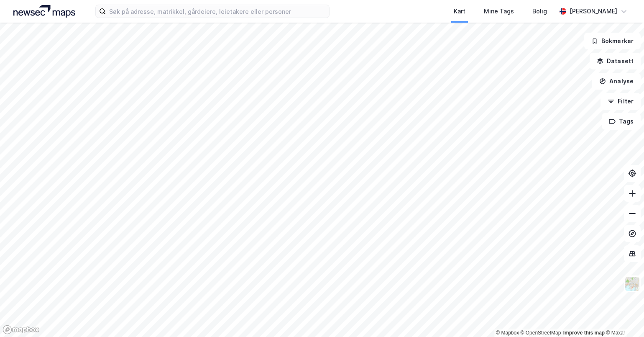  Describe the element at coordinates (623, 317) in the screenshot. I see `div: Kontrollprogram for chat` at that location.